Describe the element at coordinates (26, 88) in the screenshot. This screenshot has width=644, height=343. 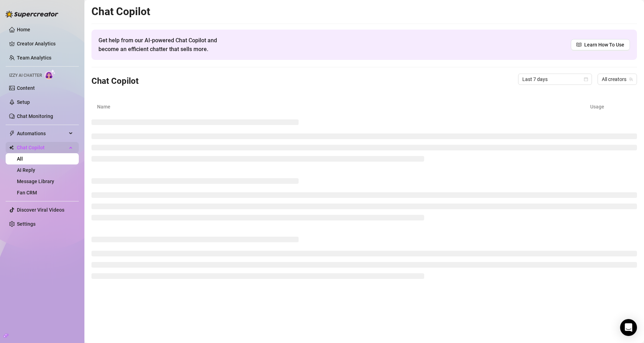
I see `a: Content` at that location.